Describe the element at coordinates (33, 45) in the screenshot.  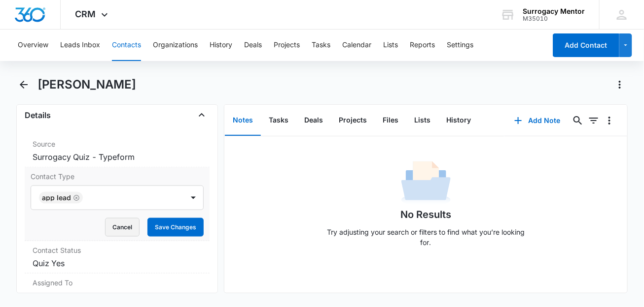
I see `button: Overview` at that location.